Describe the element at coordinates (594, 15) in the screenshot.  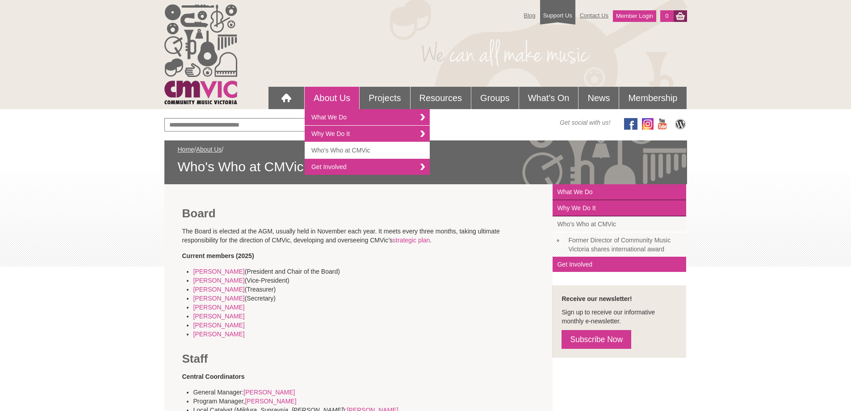
I see `a: Contact Us` at that location.